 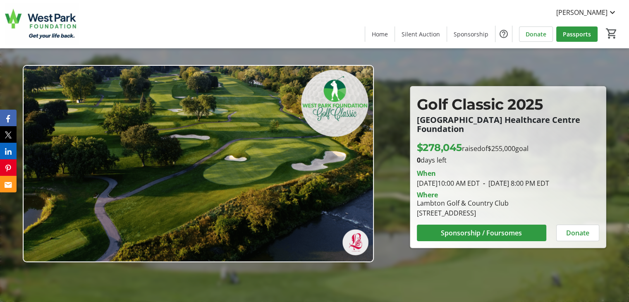 What do you see at coordinates (473, 148) in the screenshot?
I see `p: raised of goal` at bounding box center [473, 148].